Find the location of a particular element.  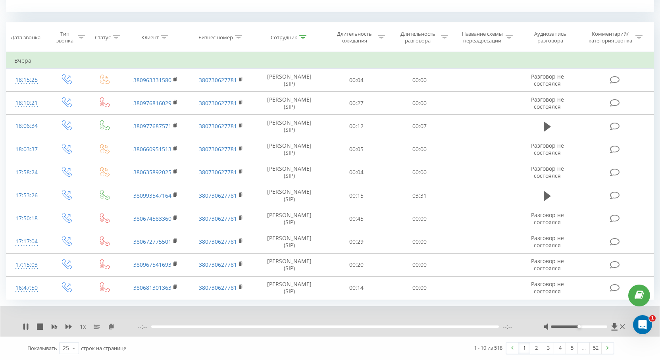

a: 4 is located at coordinates (560, 348).